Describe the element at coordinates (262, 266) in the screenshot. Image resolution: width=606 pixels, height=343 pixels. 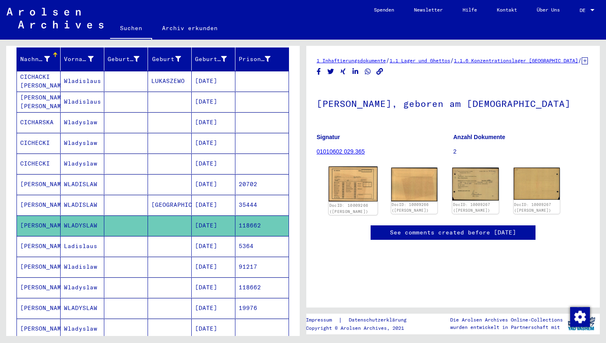
I see `mat-cell: 91217` at that location.